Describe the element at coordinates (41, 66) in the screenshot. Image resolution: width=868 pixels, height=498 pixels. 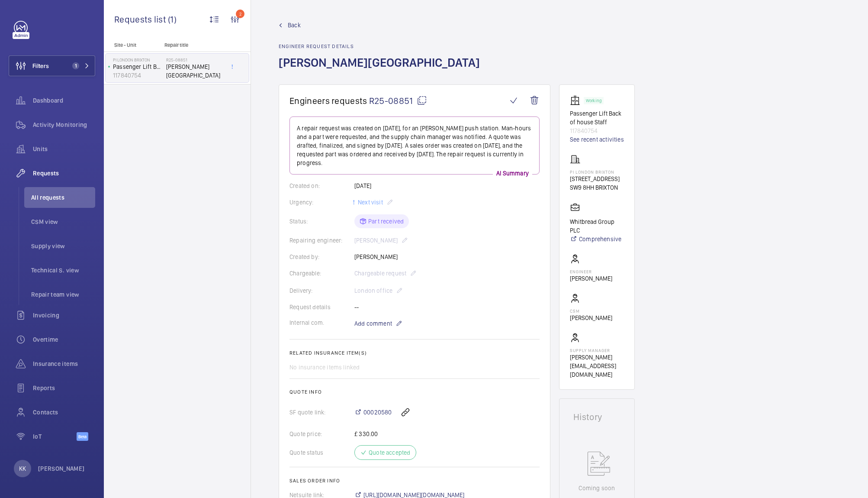
I see `span: Filters` at that location.